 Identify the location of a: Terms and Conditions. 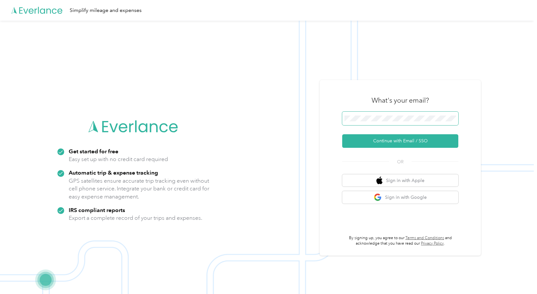
(425, 238).